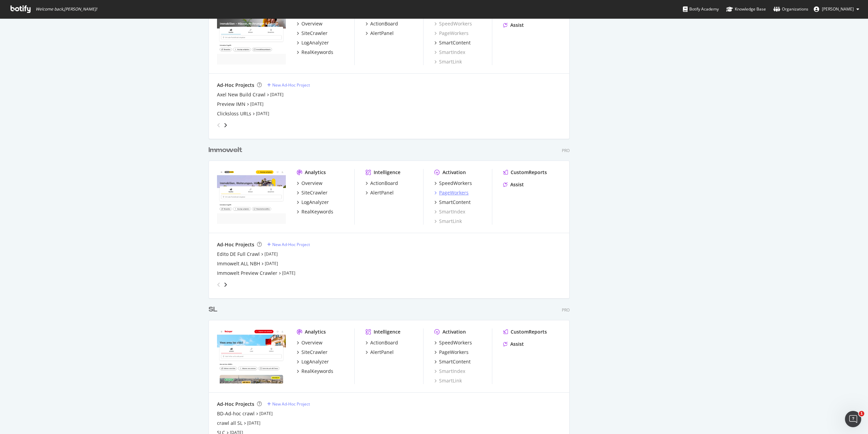  I want to click on span: Axel Roth, so click(837, 9).